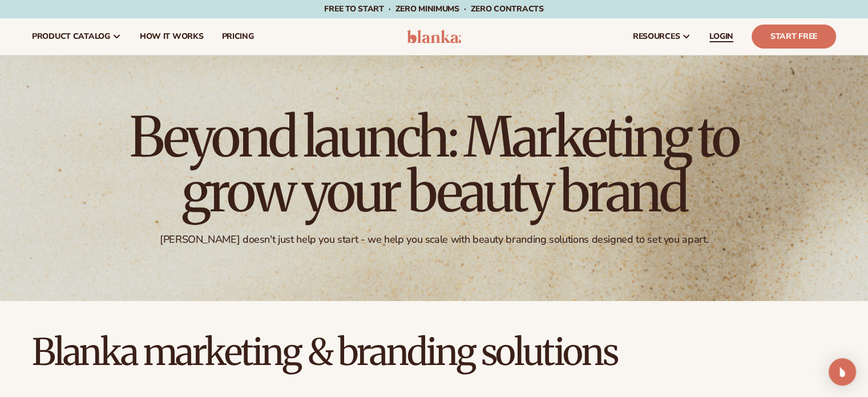 Image resolution: width=868 pixels, height=397 pixels. I want to click on a: Start Free, so click(794, 36).